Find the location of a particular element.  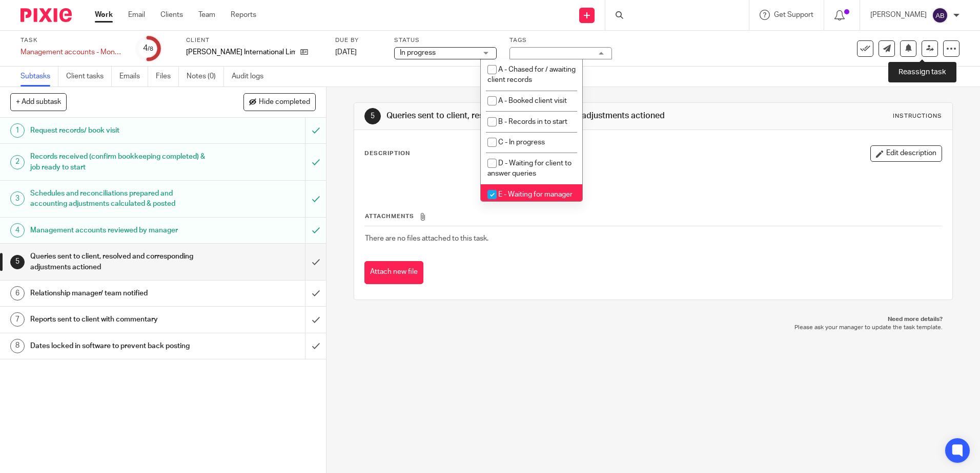

a: Clients is located at coordinates (171, 14).